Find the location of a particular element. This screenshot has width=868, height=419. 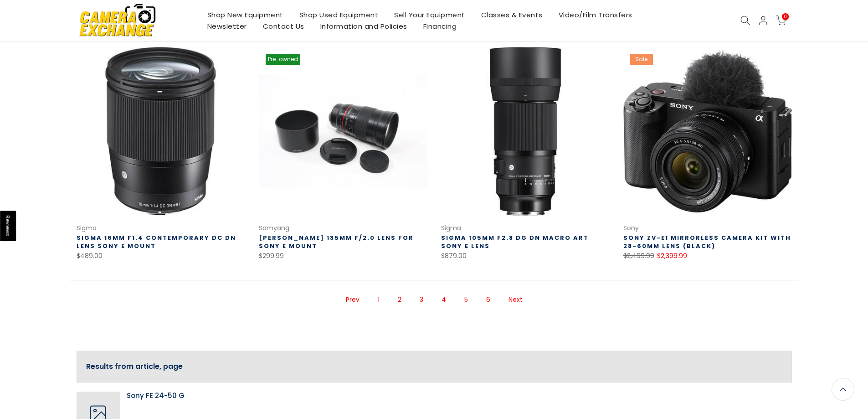

a: Back to the top is located at coordinates (843, 390).